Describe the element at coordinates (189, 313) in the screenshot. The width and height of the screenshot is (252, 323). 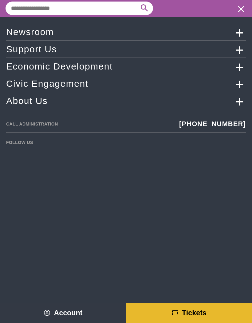
I see `a: Tickets` at that location.